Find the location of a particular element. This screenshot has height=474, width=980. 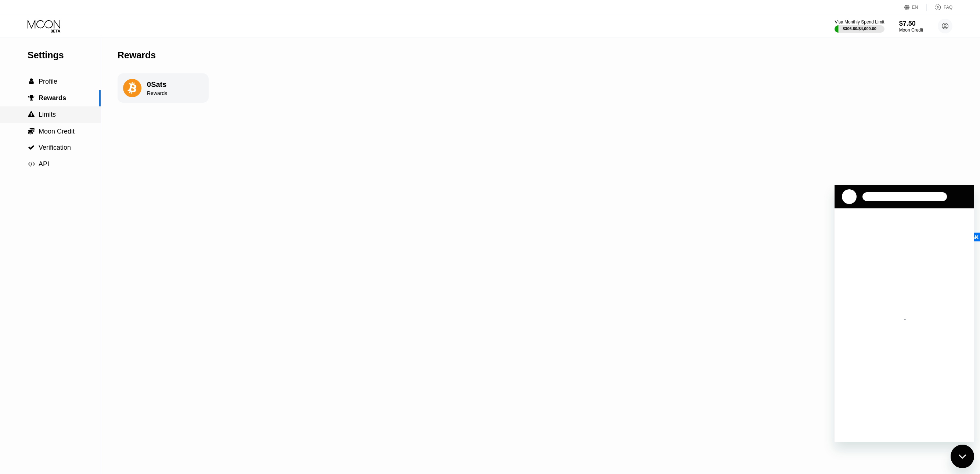

div: $306.80 / $4,000.00 is located at coordinates (860, 29).